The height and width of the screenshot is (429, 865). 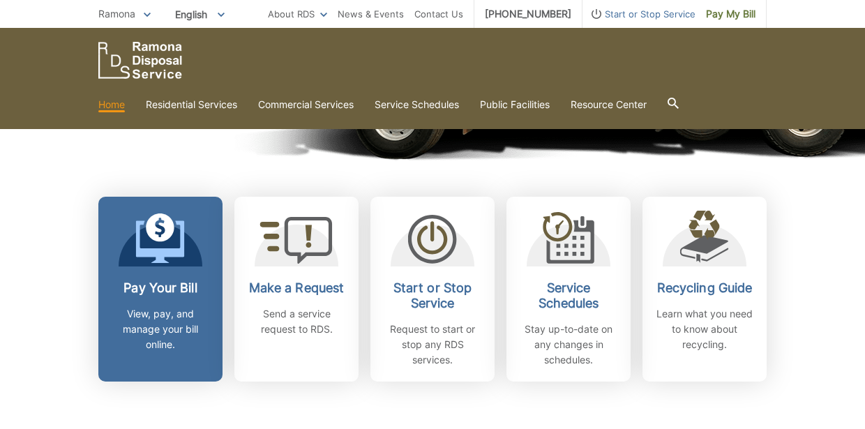 I want to click on h2: Recycling Guide, so click(x=705, y=288).